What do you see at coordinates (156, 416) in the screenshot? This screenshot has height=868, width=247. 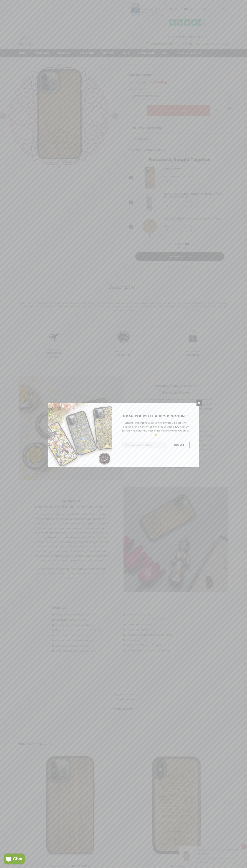 I see `span: GRAB YOURSELF A 10% DISCOUNT!` at bounding box center [156, 416].